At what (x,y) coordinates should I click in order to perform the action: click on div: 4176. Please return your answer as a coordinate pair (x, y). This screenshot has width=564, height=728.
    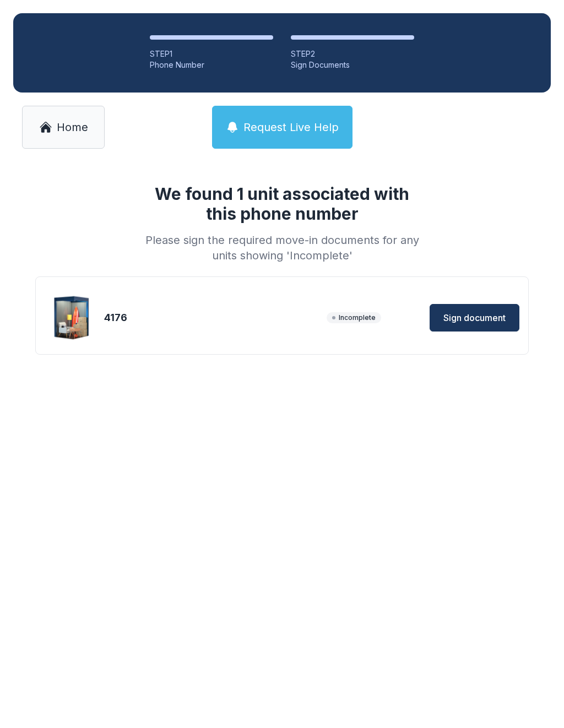
    Looking at the image, I should click on (213, 317).